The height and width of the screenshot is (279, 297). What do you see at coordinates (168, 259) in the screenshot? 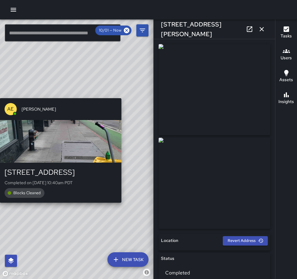
I see `h6: Status` at bounding box center [168, 259].